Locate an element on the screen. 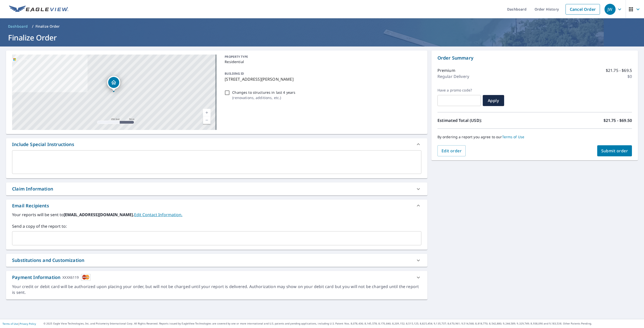  img: cardImage is located at coordinates (86, 277).